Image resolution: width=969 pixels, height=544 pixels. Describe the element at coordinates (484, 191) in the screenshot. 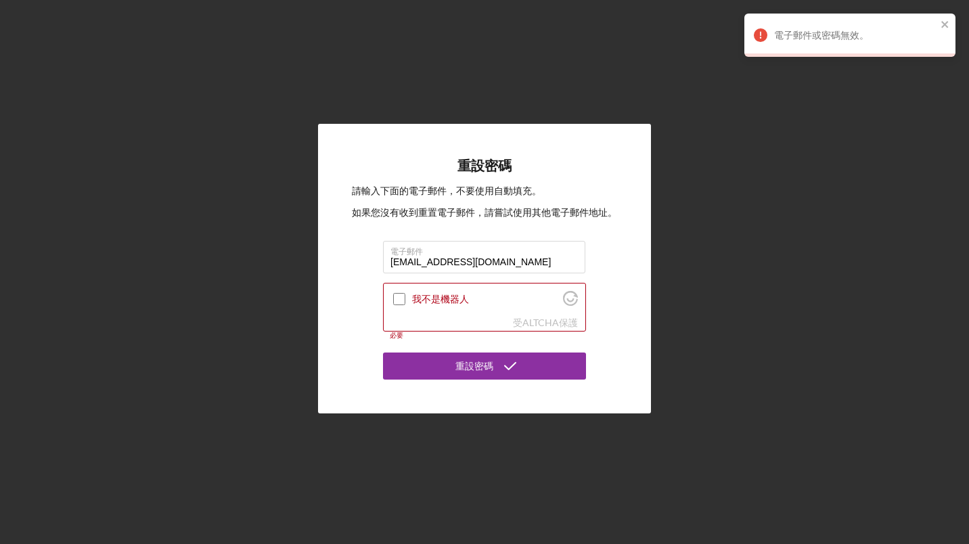

I see `p: 請輸入下面的電子郵件，不要使用自動填充。` at that location.